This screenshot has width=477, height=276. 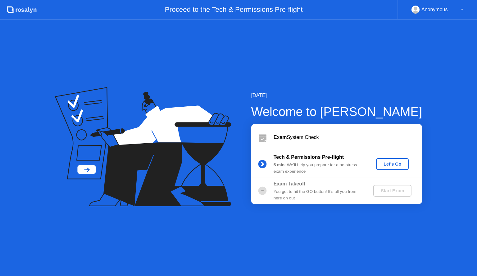 What do you see at coordinates (392, 191) in the screenshot?
I see `div: Start Exam` at bounding box center [392, 191].